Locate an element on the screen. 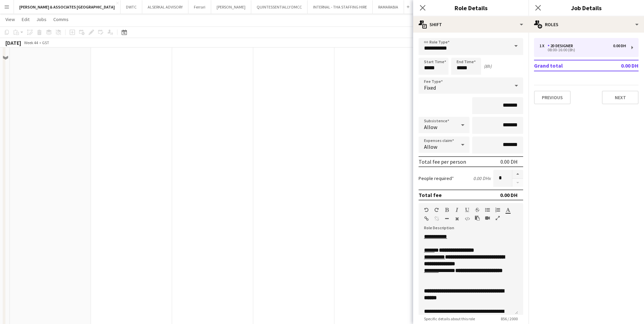 This screenshot has width=644, height=324. a: View is located at coordinates (10, 19).